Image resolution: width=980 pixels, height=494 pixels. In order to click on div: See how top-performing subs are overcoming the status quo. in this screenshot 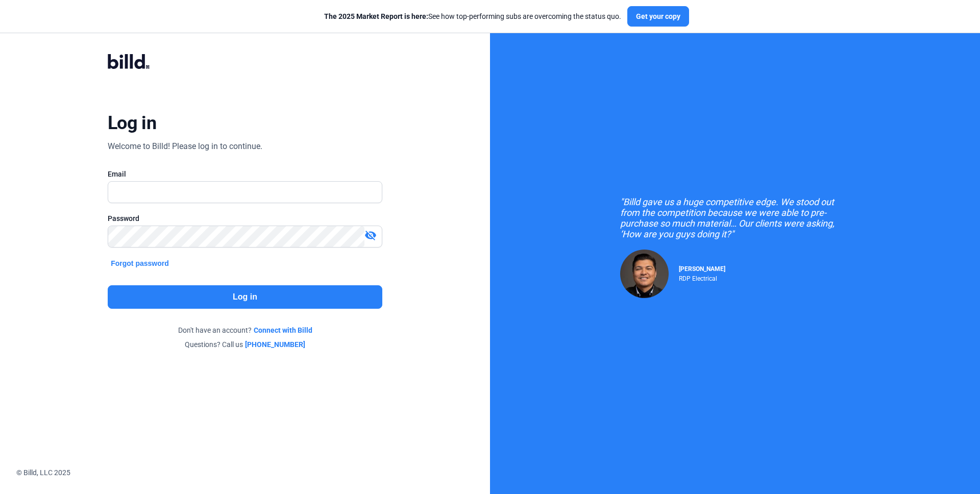, I will do `click(472, 16)`.